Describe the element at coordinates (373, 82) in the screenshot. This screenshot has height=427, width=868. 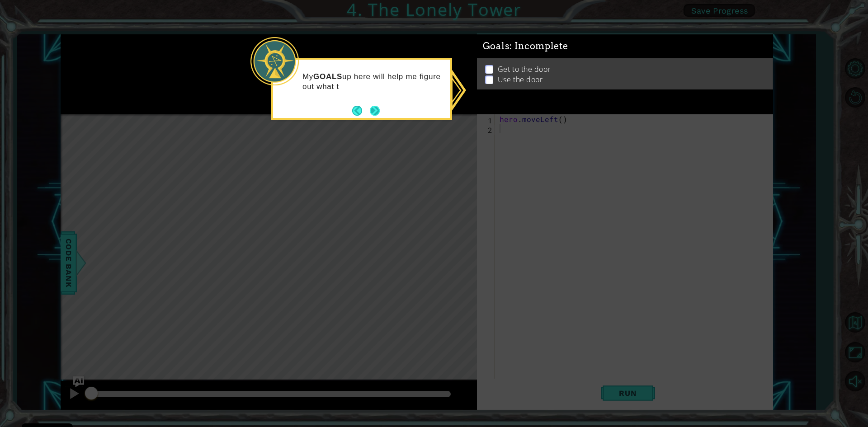
I see `p: My up here will help me figure out what t` at that location.